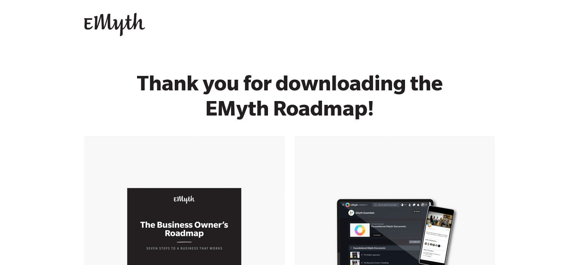 The image size is (579, 265). What do you see at coordinates (115, 25) in the screenshot?
I see `img: EMyth` at bounding box center [115, 25].